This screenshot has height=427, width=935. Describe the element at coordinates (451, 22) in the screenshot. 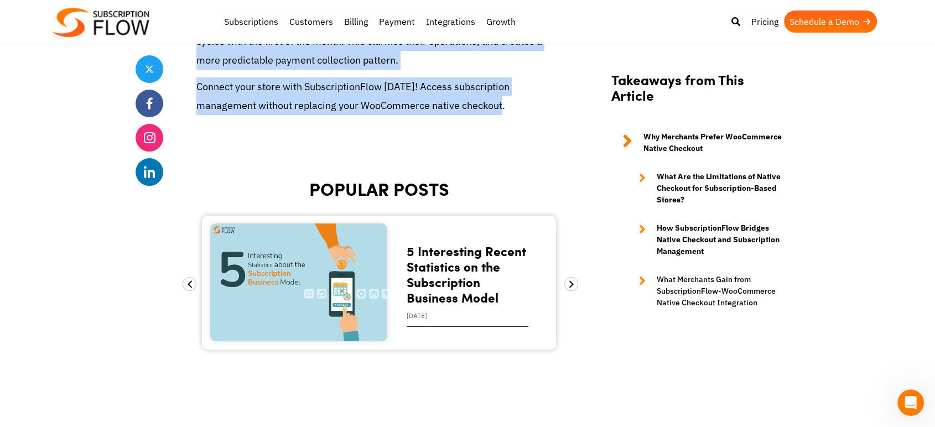

I see `a: Integrations` at that location.